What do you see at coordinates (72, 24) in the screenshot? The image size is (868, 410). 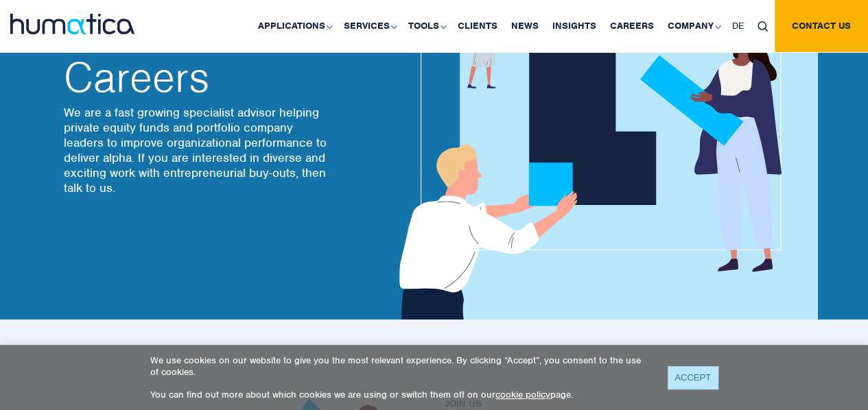 I see `img: logo` at bounding box center [72, 24].